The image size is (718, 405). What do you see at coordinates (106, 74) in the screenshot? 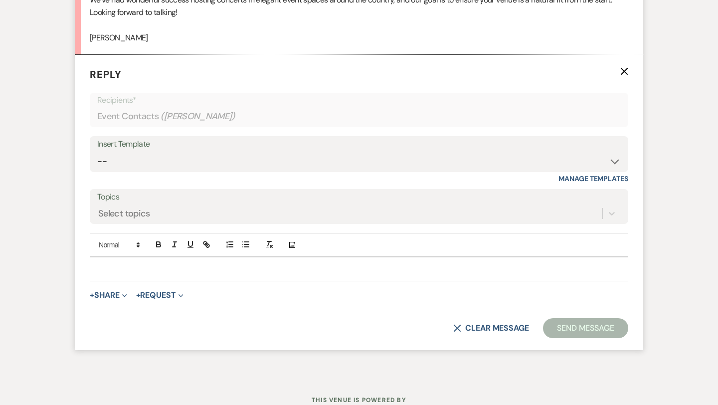
I see `span: Reply` at bounding box center [106, 74].